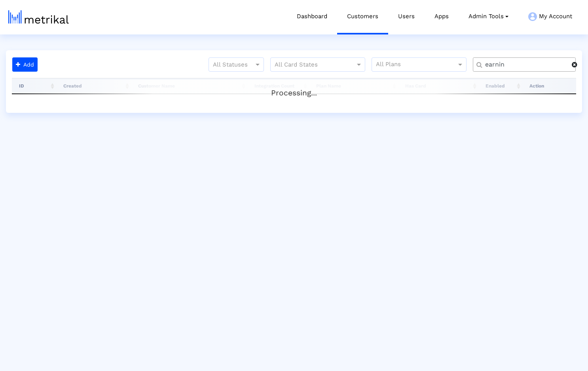  I want to click on th: ID, so click(34, 86).